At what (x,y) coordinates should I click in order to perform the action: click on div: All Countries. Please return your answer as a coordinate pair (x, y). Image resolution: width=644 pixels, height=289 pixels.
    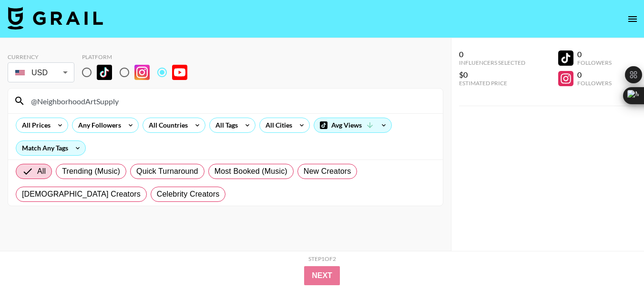
    Looking at the image, I should click on (166, 125).